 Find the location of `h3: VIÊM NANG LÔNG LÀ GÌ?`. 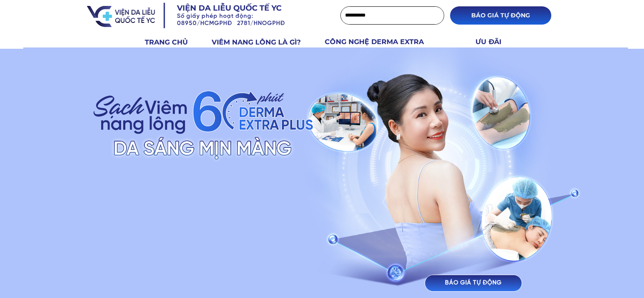

h3: VIÊM NANG LÔNG LÀ GÌ? is located at coordinates (264, 42).